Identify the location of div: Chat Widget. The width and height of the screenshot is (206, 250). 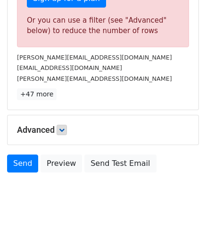
(183, 227).